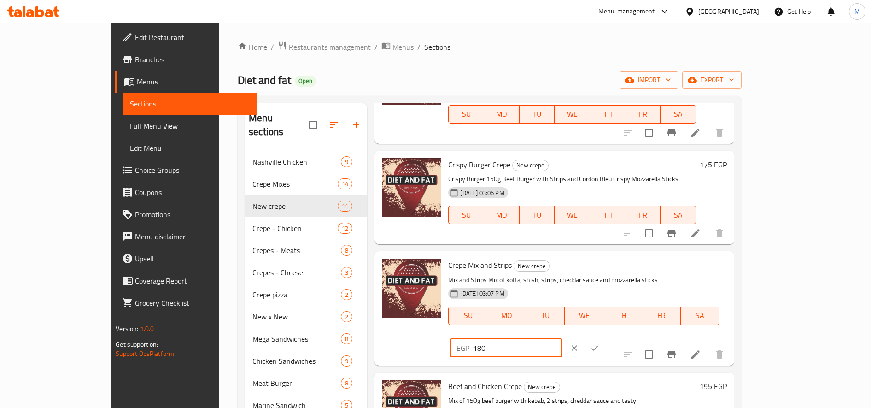 This screenshot has height=408, width=871. I want to click on a: Edit Restaurant, so click(186, 37).